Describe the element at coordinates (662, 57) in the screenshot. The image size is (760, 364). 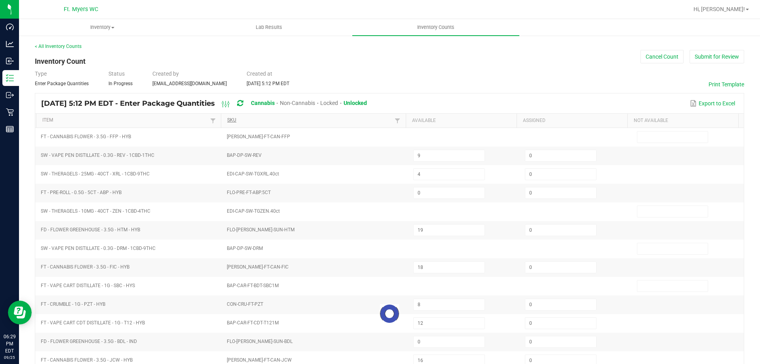
I see `button: Cancel Count` at that location.